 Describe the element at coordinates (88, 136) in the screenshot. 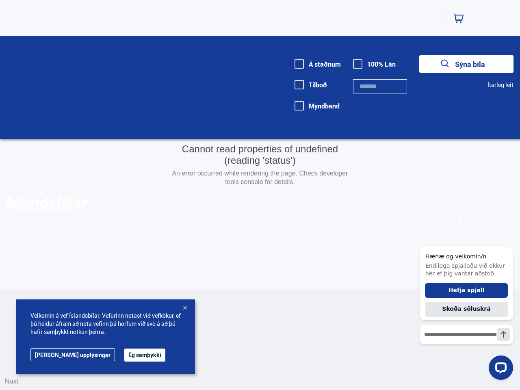

I see `button: Opna LiveChat spjallviðmót` at that location.